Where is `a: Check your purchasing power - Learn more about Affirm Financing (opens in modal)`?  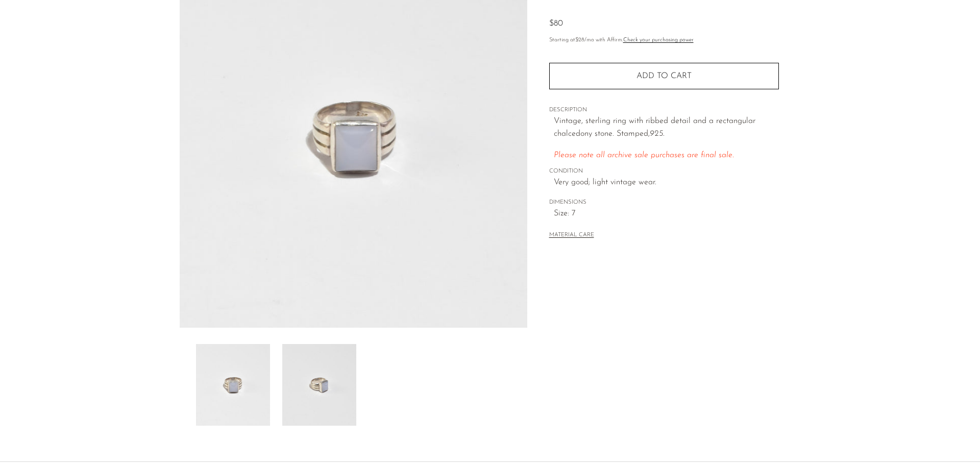
a: Check your purchasing power - Learn more about Affirm Financing (opens in modal) is located at coordinates (658, 40).